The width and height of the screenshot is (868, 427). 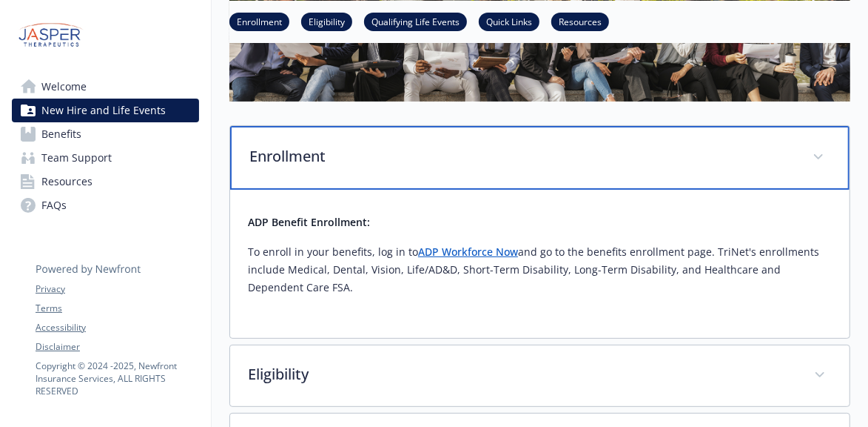 What do you see at coordinates (54, 205) in the screenshot?
I see `span: FAQs` at bounding box center [54, 205].